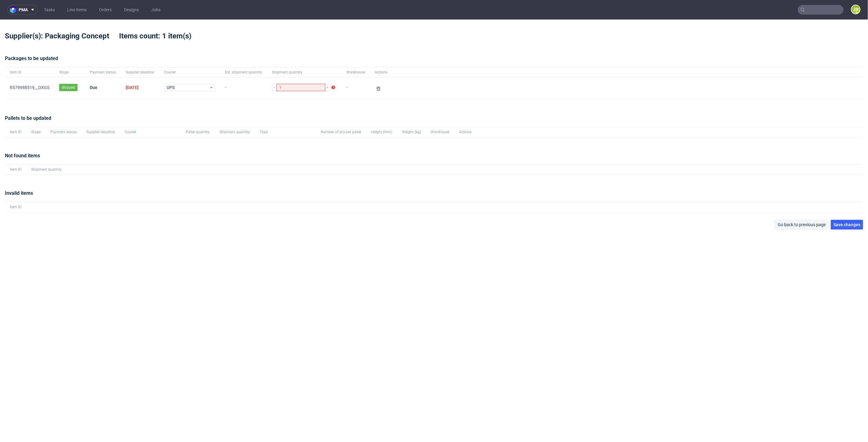 This screenshot has height=442, width=868. I want to click on div: Invalid items, so click(434, 196).